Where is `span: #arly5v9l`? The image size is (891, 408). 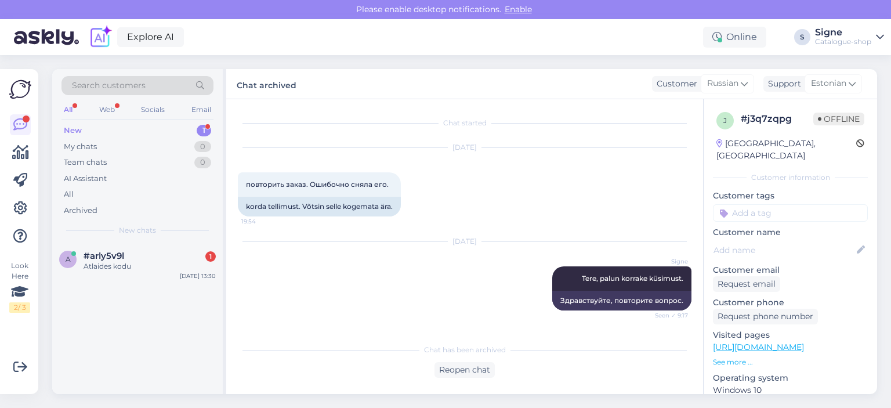 span: #arly5v9l is located at coordinates (104, 256).